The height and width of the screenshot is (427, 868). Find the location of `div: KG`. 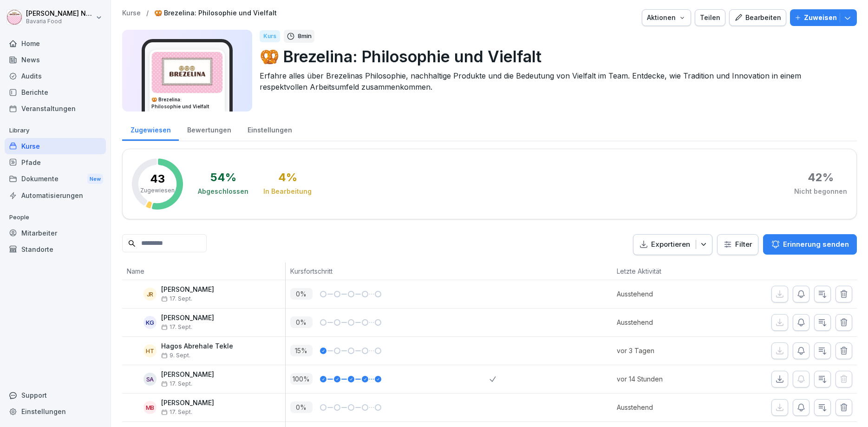

div: KG is located at coordinates (150, 322).